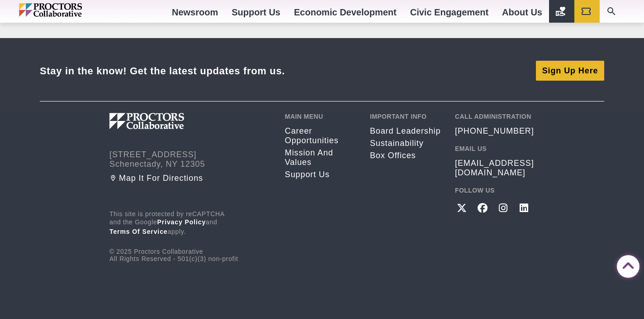  Describe the element at coordinates (570, 71) in the screenshot. I see `a: Sign Up Here` at that location.